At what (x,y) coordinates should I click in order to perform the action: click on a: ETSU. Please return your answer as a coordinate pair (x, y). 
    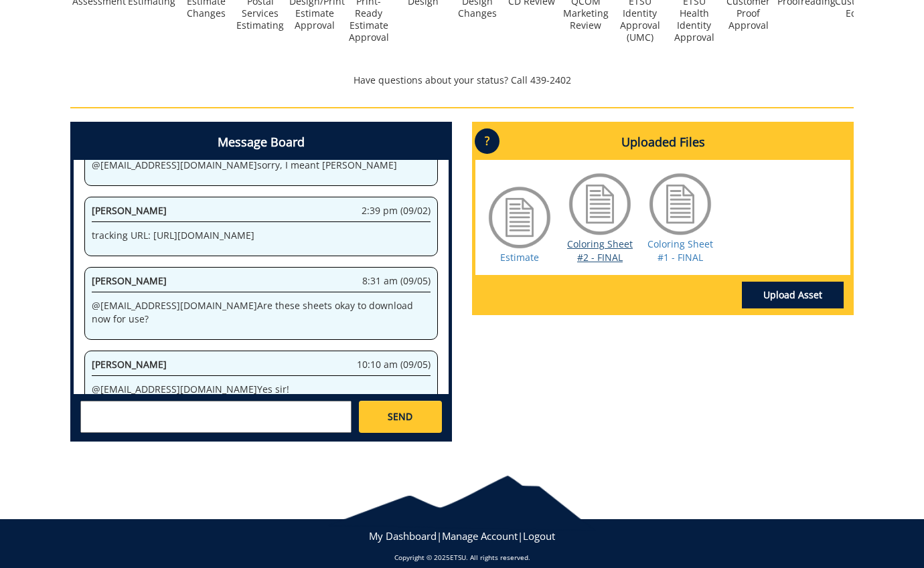
    Looking at the image, I should click on (458, 557).